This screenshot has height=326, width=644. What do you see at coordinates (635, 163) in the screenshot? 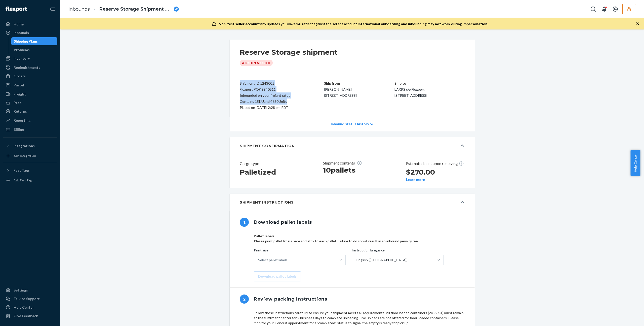
I see `span: Help Center` at bounding box center [635, 163].